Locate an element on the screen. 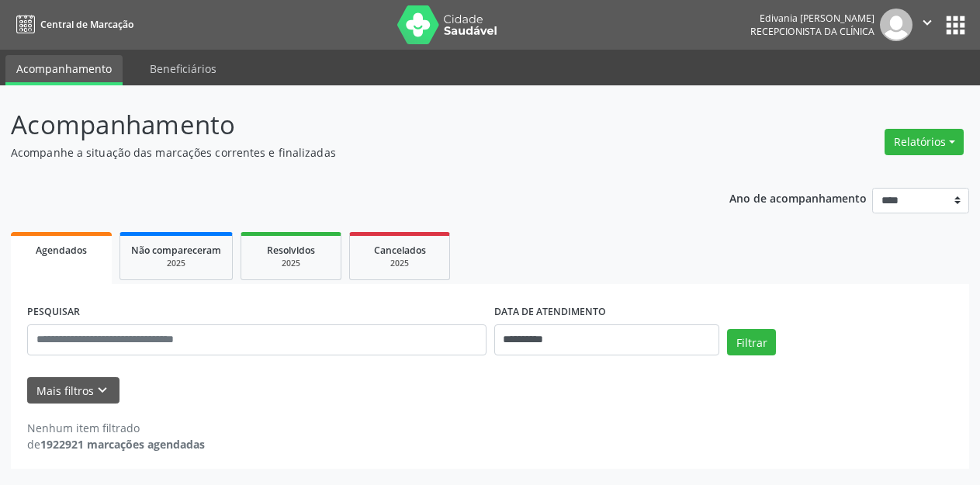  span: Central de Marcação is located at coordinates (87, 24).